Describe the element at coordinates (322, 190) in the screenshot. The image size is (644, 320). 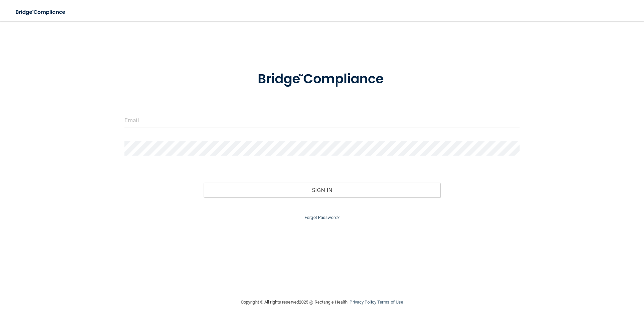
I see `button: Sign In` at that location.